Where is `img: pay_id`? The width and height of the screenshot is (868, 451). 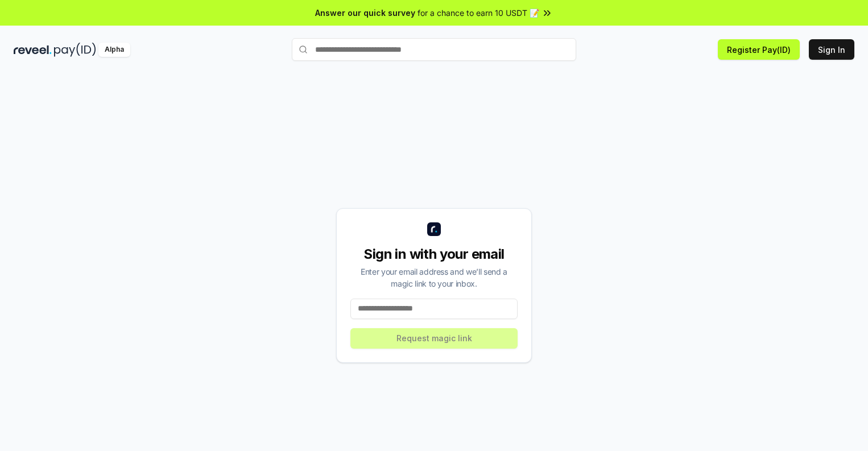
img: pay_id is located at coordinates (75, 50).